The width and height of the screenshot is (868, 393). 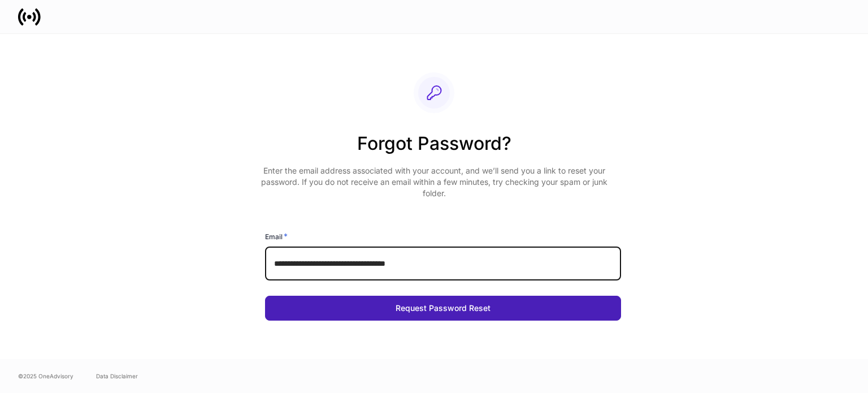 What do you see at coordinates (276, 237) in the screenshot?
I see `h6: Email` at bounding box center [276, 237].